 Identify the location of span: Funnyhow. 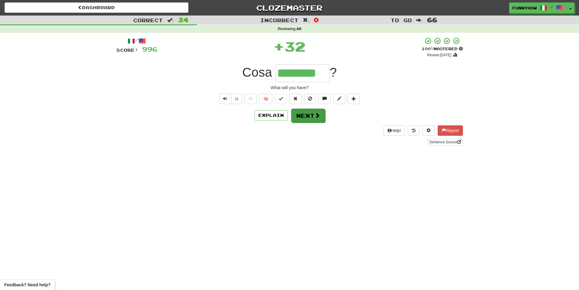
(525, 8).